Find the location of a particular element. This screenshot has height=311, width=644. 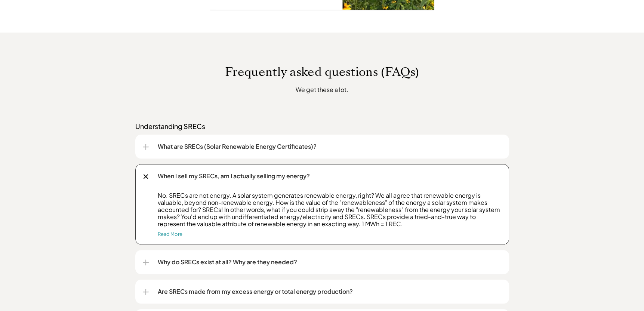

p: Frequently asked questions (FAQs) is located at coordinates (322, 72).